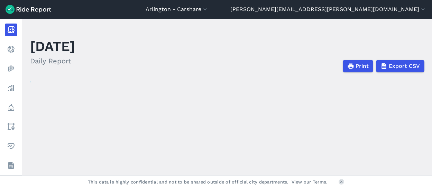 The height and width of the screenshot is (188, 432). What do you see at coordinates (310, 182) in the screenshot?
I see `a: View our Terms.` at bounding box center [310, 182].